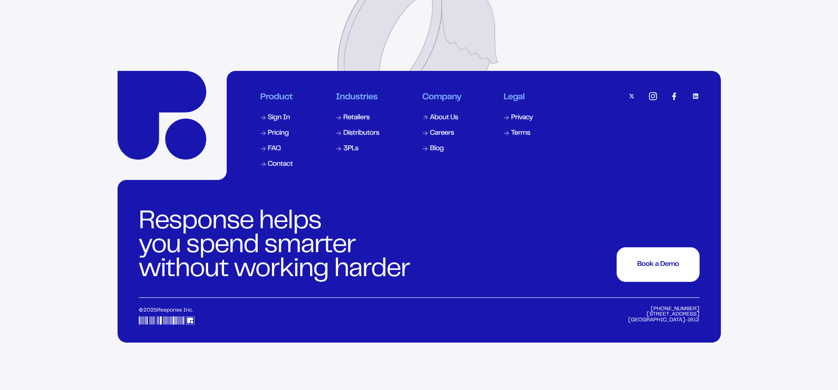  I want to click on img: instagram, so click(653, 96).